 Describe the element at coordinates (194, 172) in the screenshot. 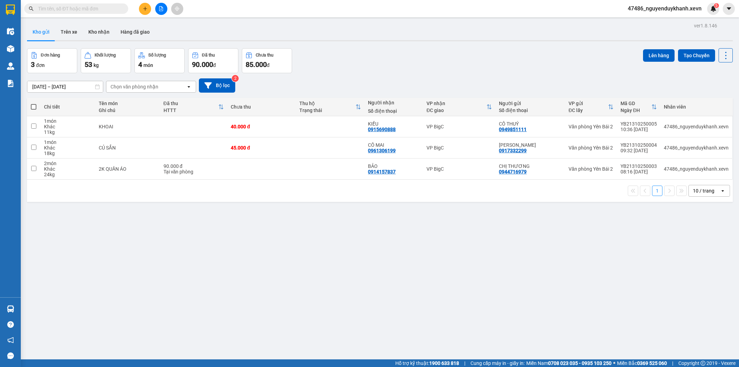

I see `div: Tại văn phòng` at that location.